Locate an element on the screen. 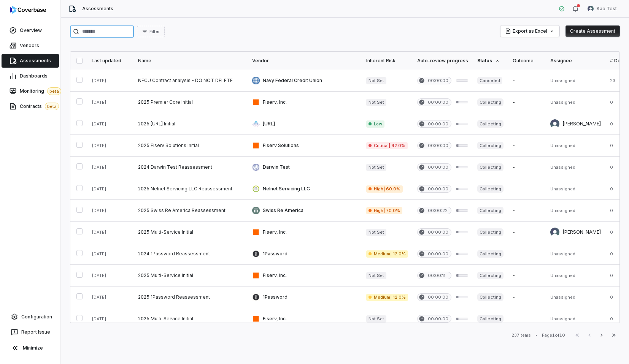  a: Configuration is located at coordinates (30, 317).